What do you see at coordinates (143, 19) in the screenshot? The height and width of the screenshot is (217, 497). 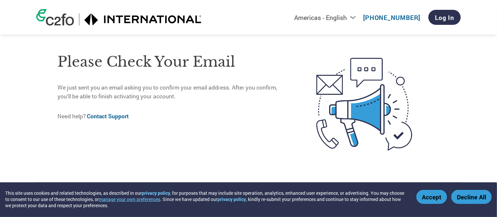 I see `img: International Motors, LLC.` at bounding box center [143, 19].